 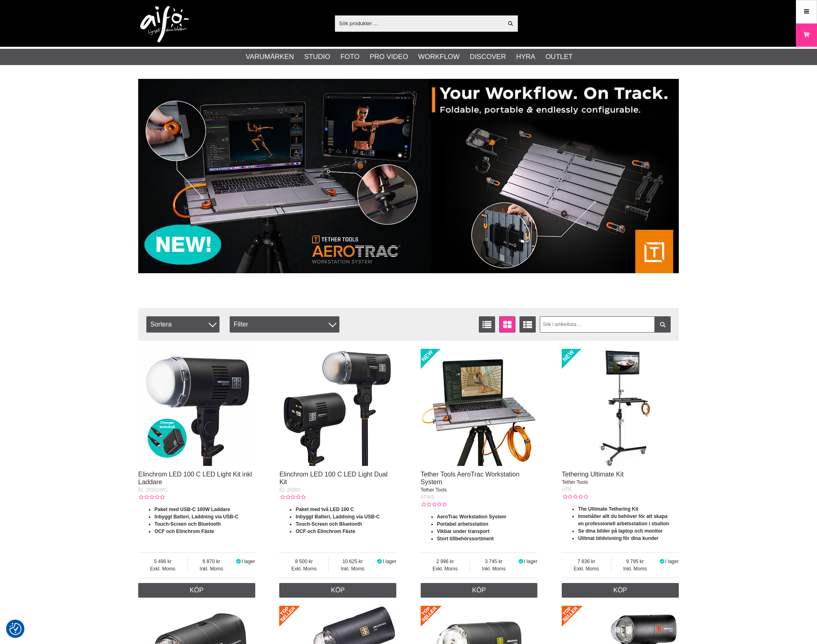 I want to click on strong: Se dina bilder på laptop och monitor, so click(x=621, y=531).